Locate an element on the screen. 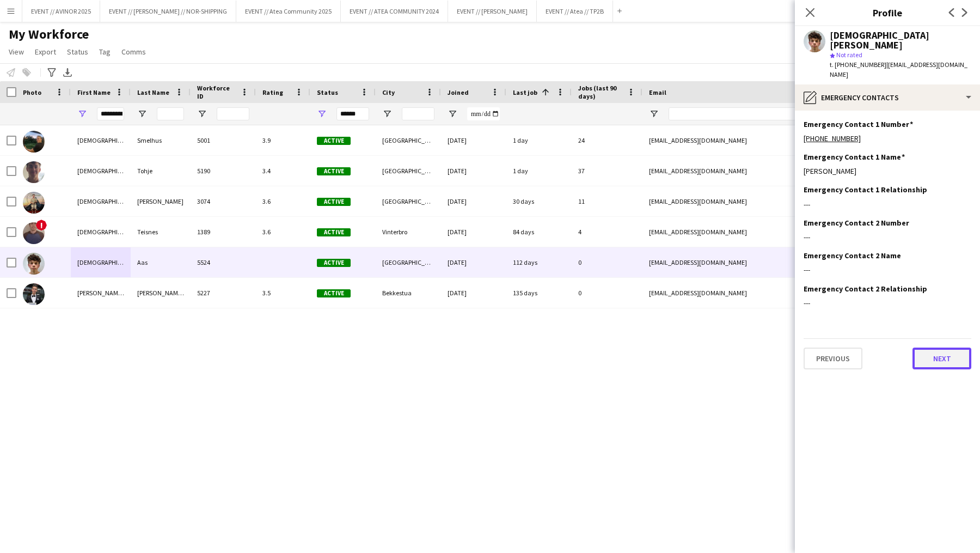  app-action-btn: Export XLSX is located at coordinates (67, 73).